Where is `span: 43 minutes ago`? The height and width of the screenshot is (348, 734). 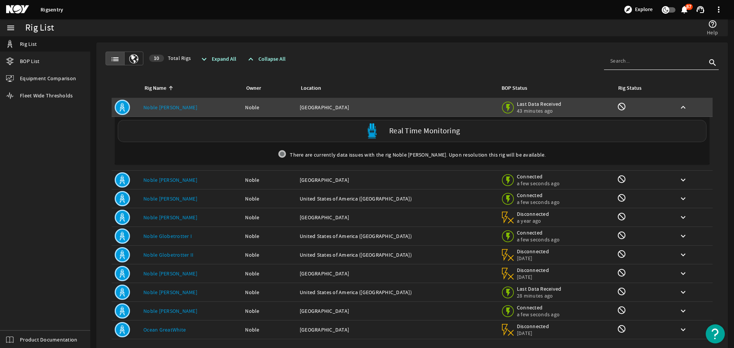 span: 43 minutes ago is located at coordinates (539, 111).